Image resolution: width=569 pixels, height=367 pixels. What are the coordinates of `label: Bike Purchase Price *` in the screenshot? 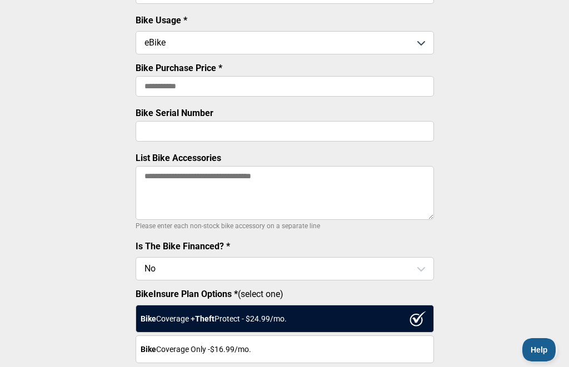 It's located at (179, 68).